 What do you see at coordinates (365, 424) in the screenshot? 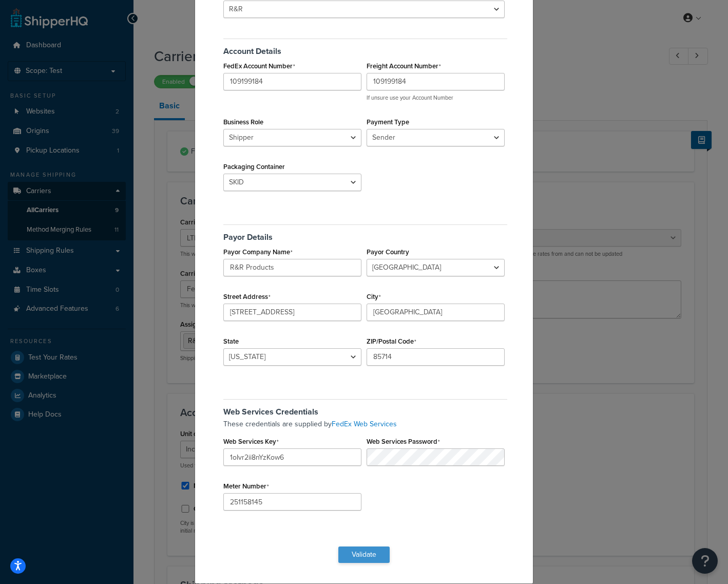
I see `p: These credentials are supplied by` at bounding box center [365, 424].